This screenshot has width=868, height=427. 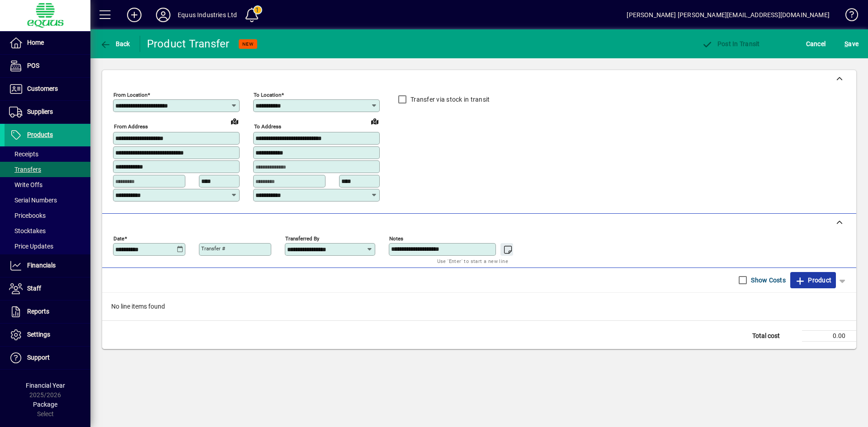 I want to click on span: Staff, so click(x=34, y=288).